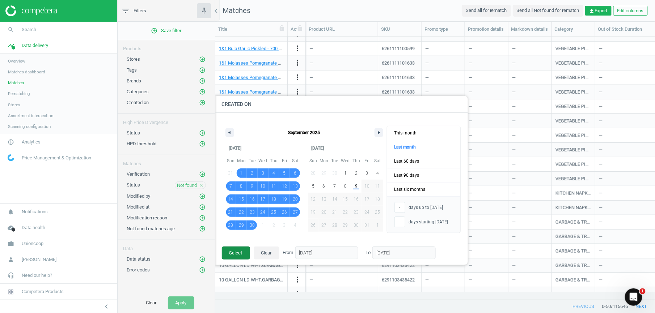  Describe the element at coordinates (138, 207) in the screenshot. I see `span: Modified at` at that location.